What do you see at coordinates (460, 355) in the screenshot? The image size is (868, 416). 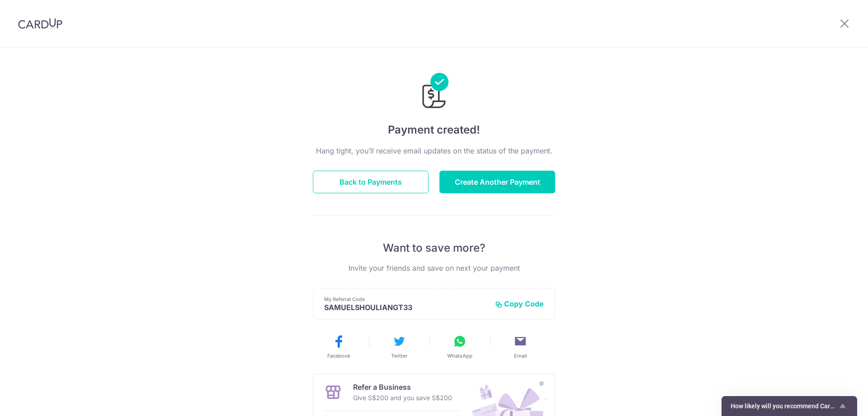 I see `span: WhatsApp` at bounding box center [460, 355].